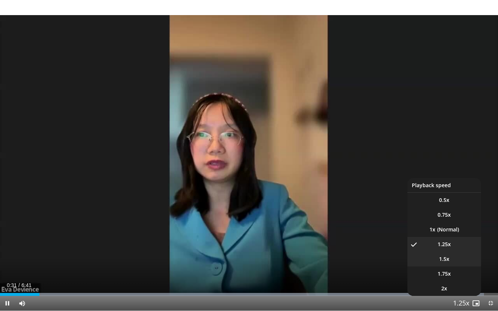  Describe the element at coordinates (444, 259) in the screenshot. I see `span: 1.5x` at that location.